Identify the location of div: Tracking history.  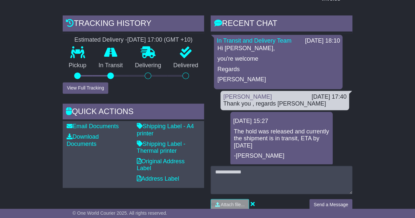
(134, 24).